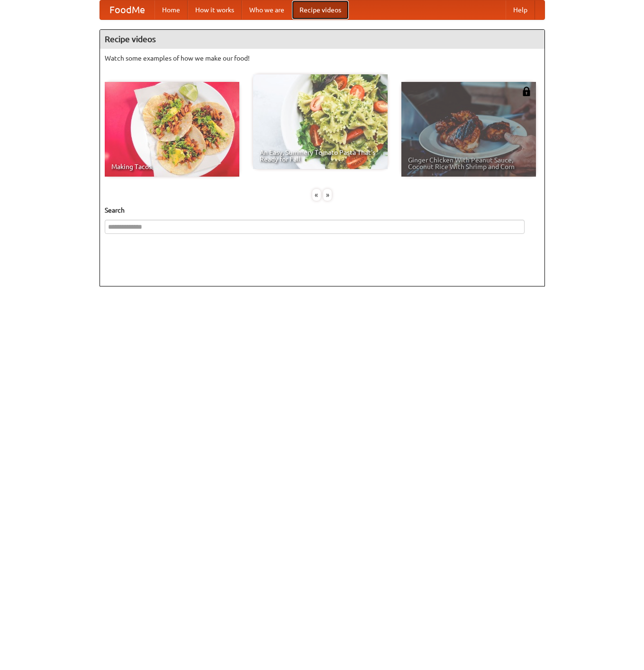 The height and width of the screenshot is (670, 644). Describe the element at coordinates (320, 122) in the screenshot. I see `a: An Easy, Summery Tomato Pasta That's Ready for Fall` at that location.